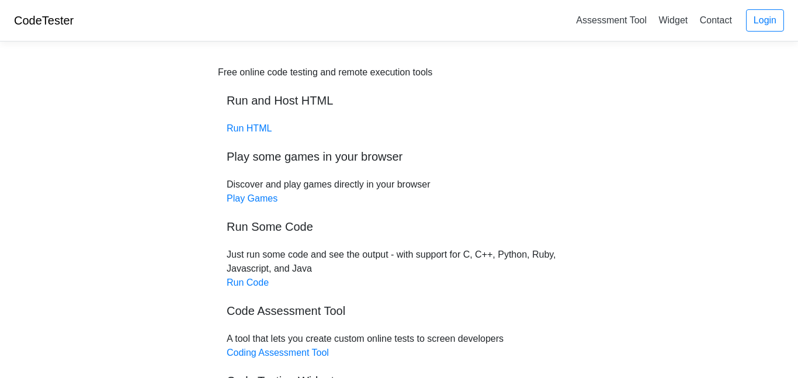  I want to click on h5: Play some games in your browser, so click(399, 157).